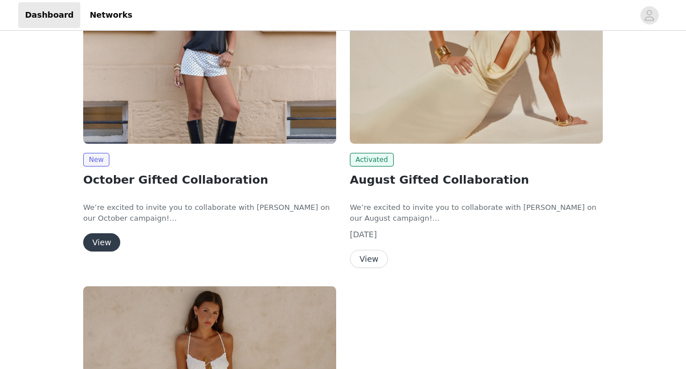 This screenshot has height=369, width=686. Describe the element at coordinates (210, 180) in the screenshot. I see `h2: October Gifted Collaboration` at that location.